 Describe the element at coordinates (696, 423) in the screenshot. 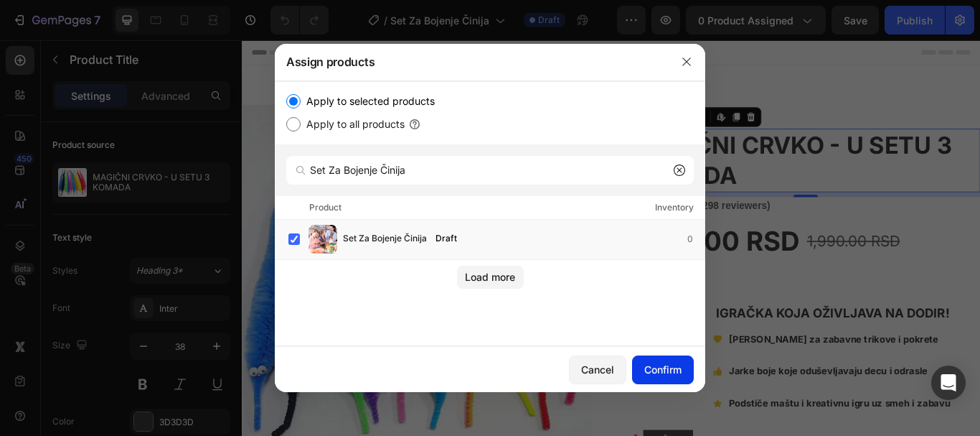

I see `strong: Podstiče maštu i kreativnu igru uz smeh i zabavu` at that location.